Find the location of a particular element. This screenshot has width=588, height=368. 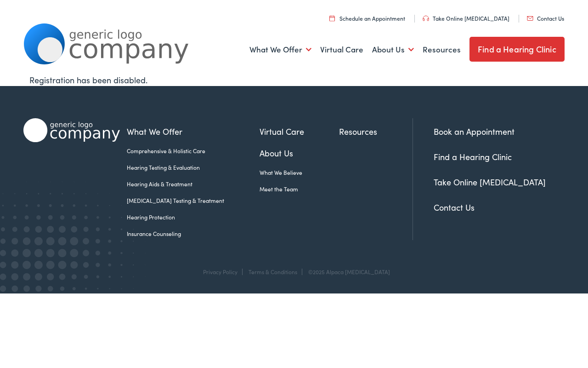

a: Comprehensive & Holistic Care is located at coordinates (193, 151).